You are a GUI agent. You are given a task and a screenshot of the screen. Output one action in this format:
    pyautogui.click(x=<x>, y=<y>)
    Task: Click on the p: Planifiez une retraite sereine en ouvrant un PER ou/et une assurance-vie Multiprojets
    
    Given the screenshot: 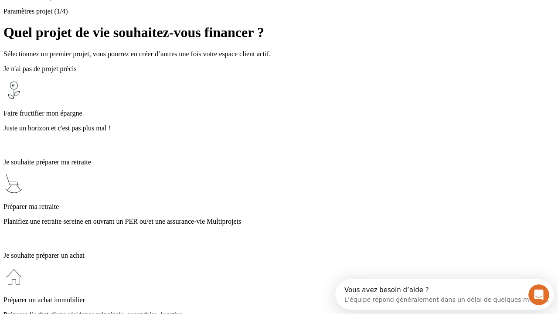 What is the action you would take?
    pyautogui.click(x=279, y=221)
    